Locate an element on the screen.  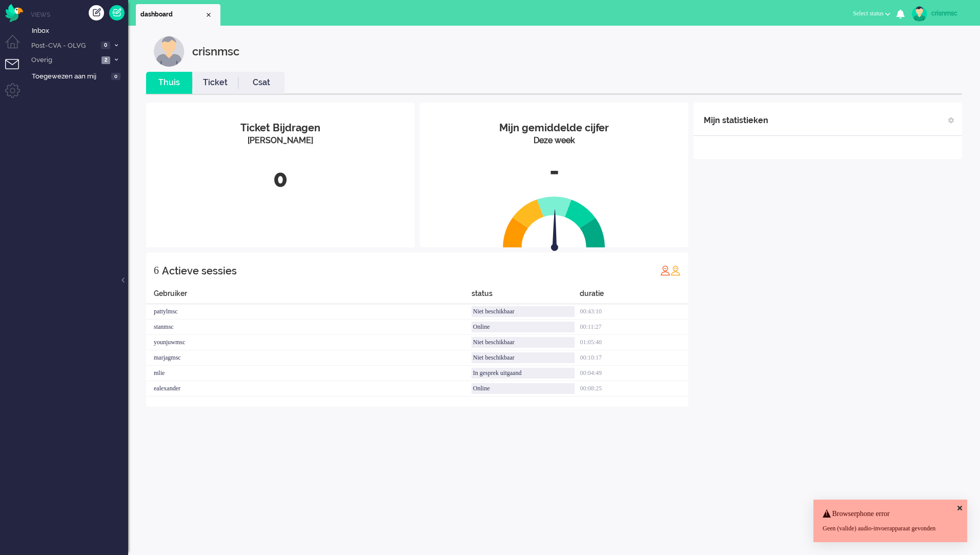
img: flow_omnibird.svg is located at coordinates (14, 13).